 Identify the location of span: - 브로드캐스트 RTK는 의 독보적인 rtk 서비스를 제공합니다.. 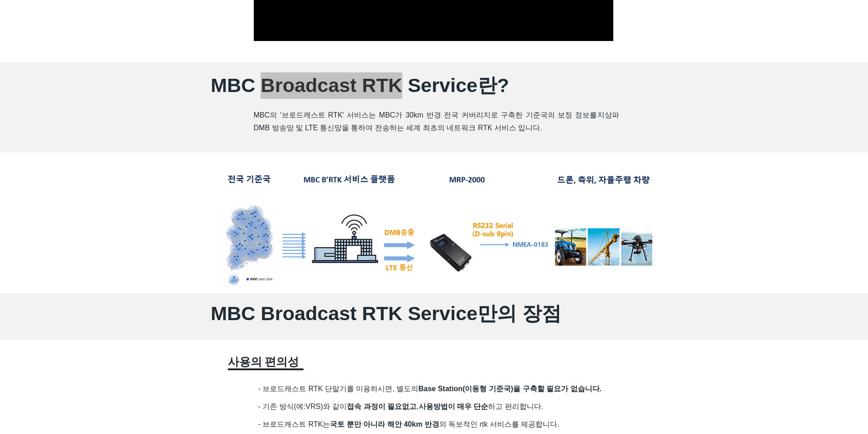
(409, 425).